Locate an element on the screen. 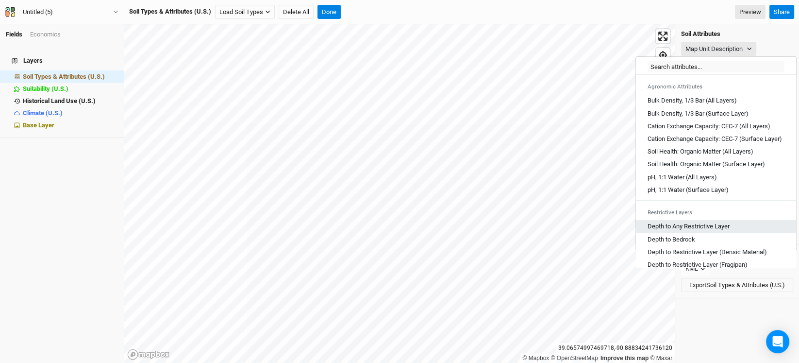 Image resolution: width=799 pixels, height=363 pixels. div: Economics is located at coordinates (45, 34).